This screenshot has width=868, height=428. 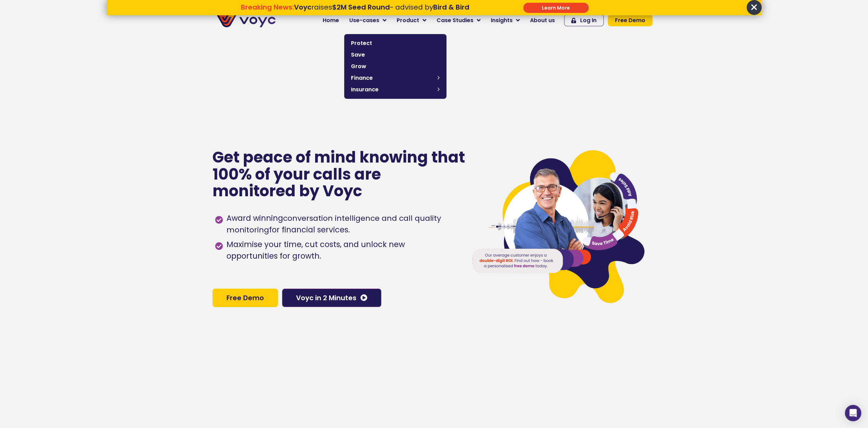 What do you see at coordinates (588, 20) in the screenshot?
I see `span: Log In` at bounding box center [588, 20].